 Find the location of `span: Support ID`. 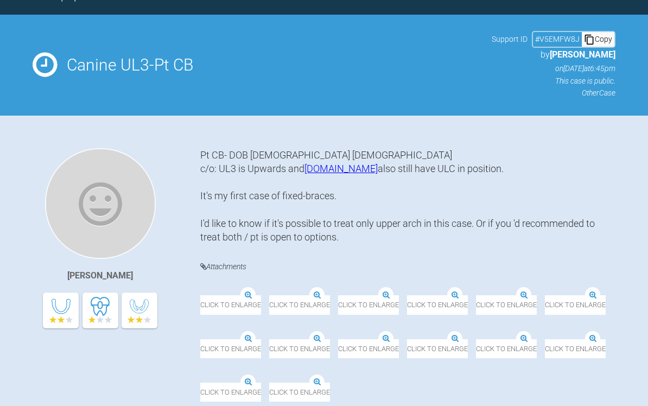

span: Support ID is located at coordinates (510, 39).